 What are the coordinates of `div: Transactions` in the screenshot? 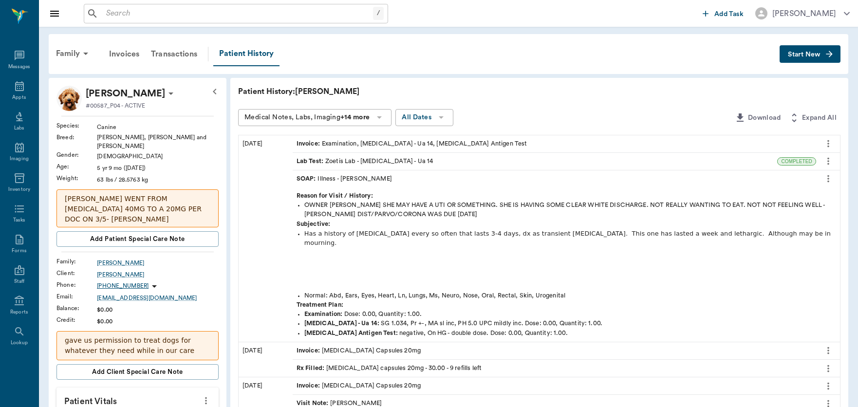 It's located at (174, 54).